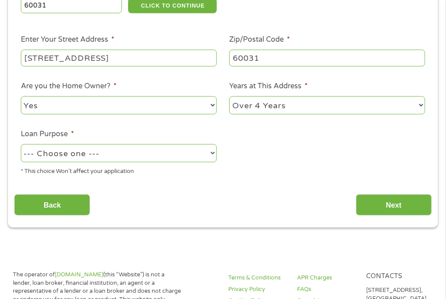  What do you see at coordinates (260, 39) in the screenshot?
I see `label: Zip/Postal Code` at bounding box center [260, 39].